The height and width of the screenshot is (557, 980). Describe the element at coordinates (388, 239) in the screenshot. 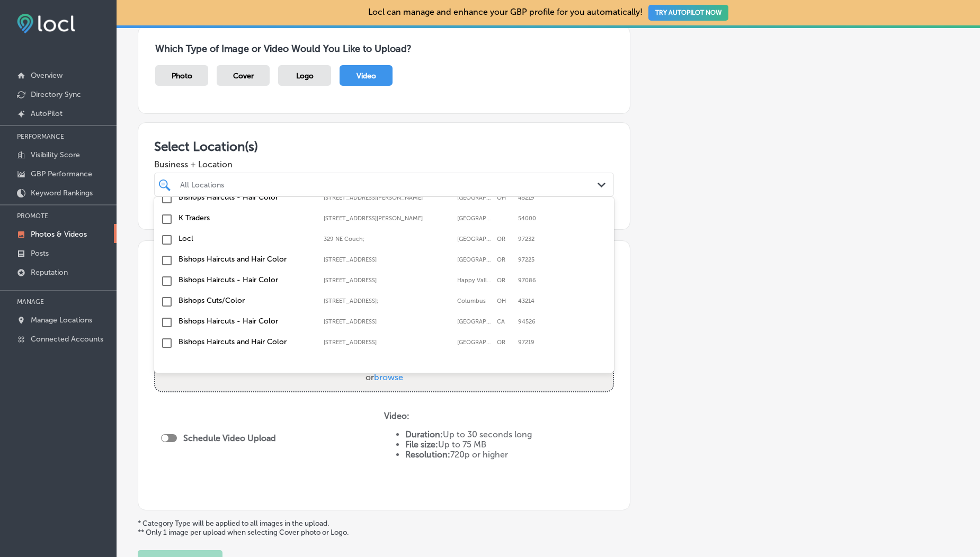

I see `label: 329 NE Couch;` at that location.